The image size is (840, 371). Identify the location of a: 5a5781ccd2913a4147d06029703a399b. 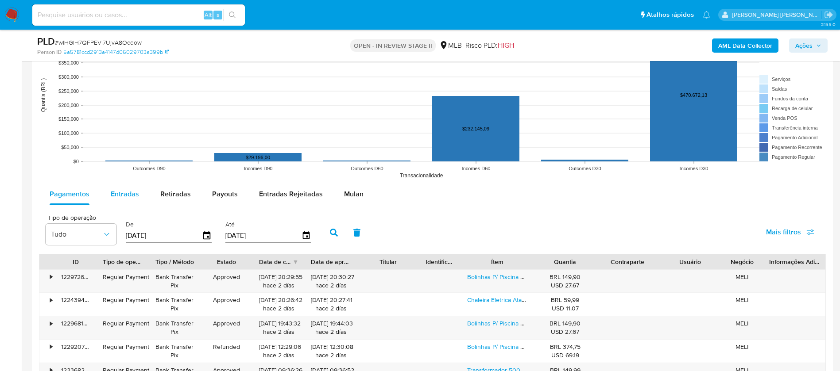
(116, 52).